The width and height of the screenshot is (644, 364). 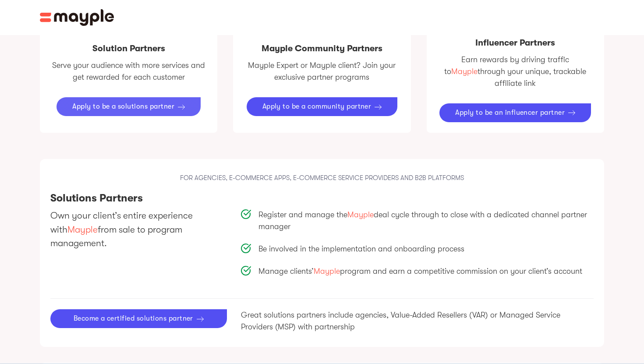 What do you see at coordinates (322, 178) in the screenshot?
I see `p: FOR AGENCIES, E-COMMERCE APPS, E-COMMERCE SERVICE PROVIDERS AND B2B PLATFORMS` at bounding box center [322, 178].